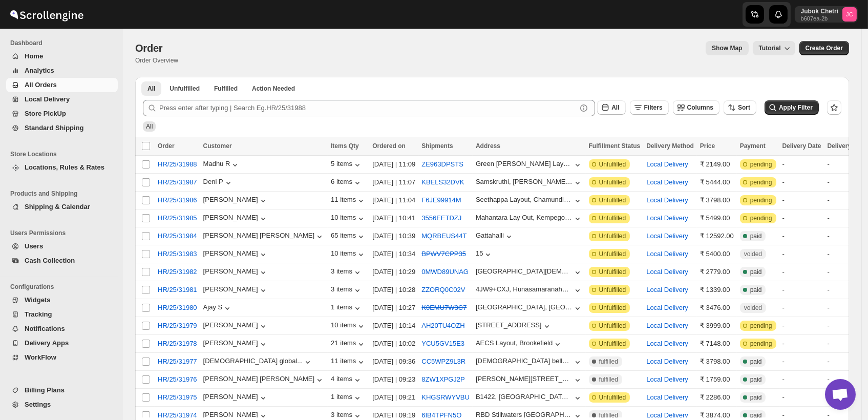  What do you see at coordinates (849, 14) in the screenshot?
I see `text: JC` at bounding box center [849, 14].